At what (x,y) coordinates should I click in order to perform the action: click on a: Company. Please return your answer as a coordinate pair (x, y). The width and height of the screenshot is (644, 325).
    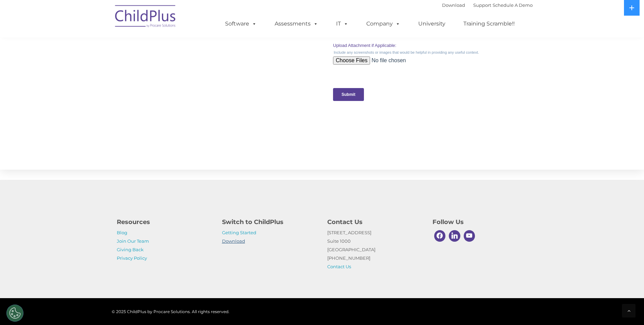
    Looking at the image, I should click on (384, 24).